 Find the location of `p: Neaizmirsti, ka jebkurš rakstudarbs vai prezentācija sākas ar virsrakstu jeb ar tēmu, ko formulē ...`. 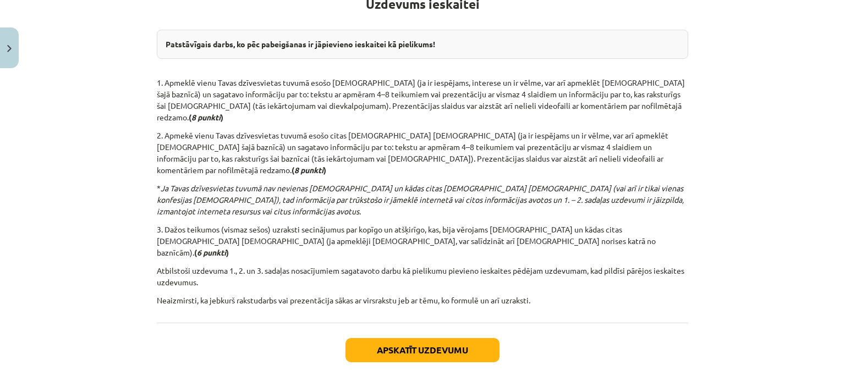

p: Neaizmirsti, ka jebkurš rakstudarbs vai prezentācija sākas ar virsrakstu jeb ar tēmu, ko formulē ... is located at coordinates (422, 300).